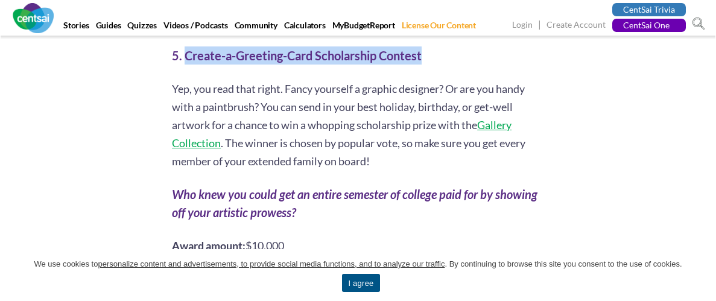 The image size is (716, 301). What do you see at coordinates (649, 10) in the screenshot?
I see `a: CentSai Trivia` at bounding box center [649, 10].